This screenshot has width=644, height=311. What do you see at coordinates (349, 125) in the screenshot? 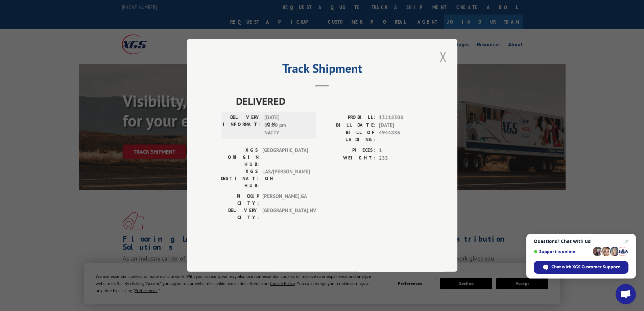
I see `label: BILL DATE:` at bounding box center [349, 125].